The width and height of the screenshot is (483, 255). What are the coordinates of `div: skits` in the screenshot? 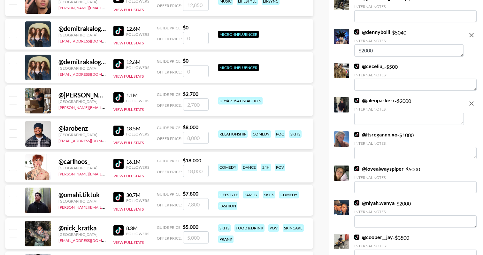 It's located at (295, 134).